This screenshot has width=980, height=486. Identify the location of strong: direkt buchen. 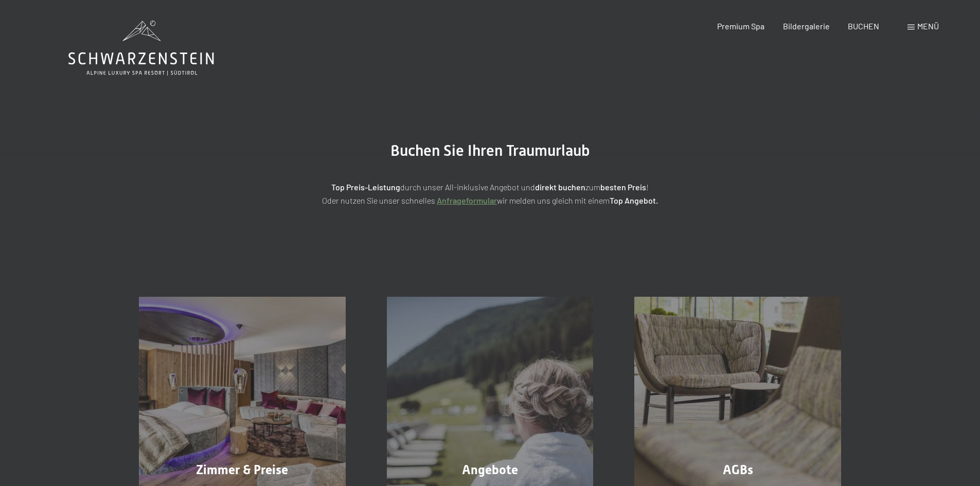
(560, 186).